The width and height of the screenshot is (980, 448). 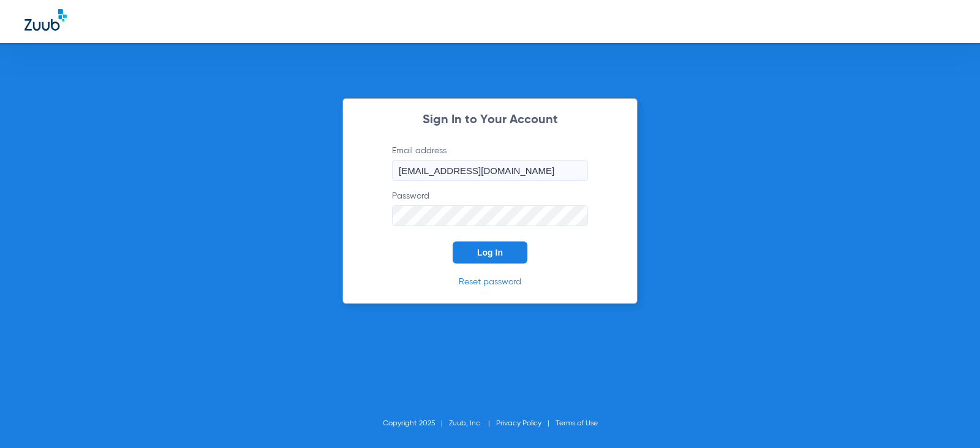 I want to click on input: Email address, so click(x=490, y=170).